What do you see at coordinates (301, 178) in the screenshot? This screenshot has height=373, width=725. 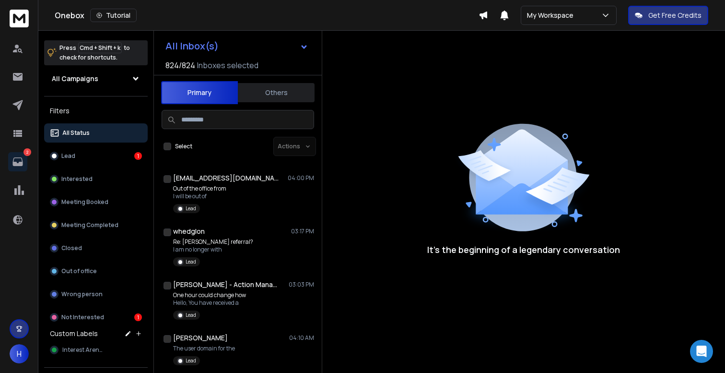 I see `p: 04:00 PM` at bounding box center [301, 178].